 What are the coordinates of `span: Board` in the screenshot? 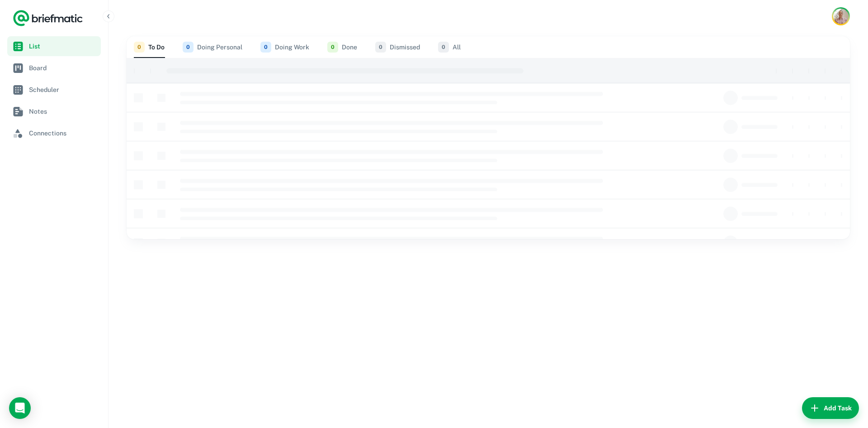 It's located at (63, 68).